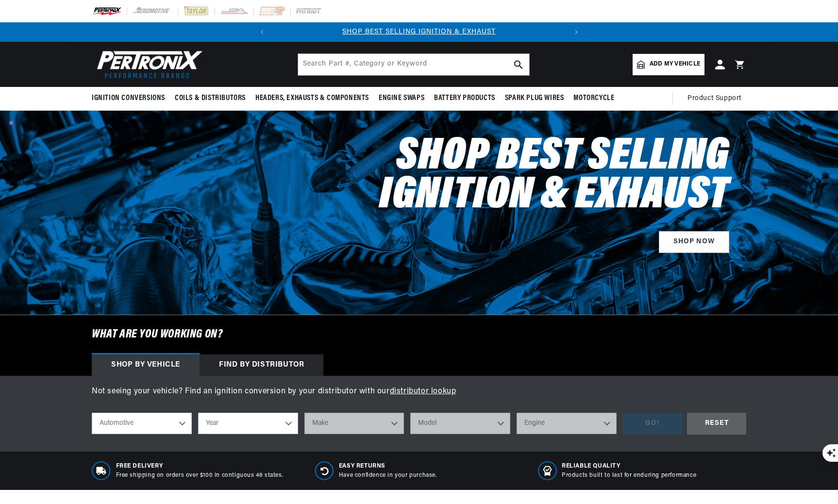  I want to click on button: search button, so click(518, 65).